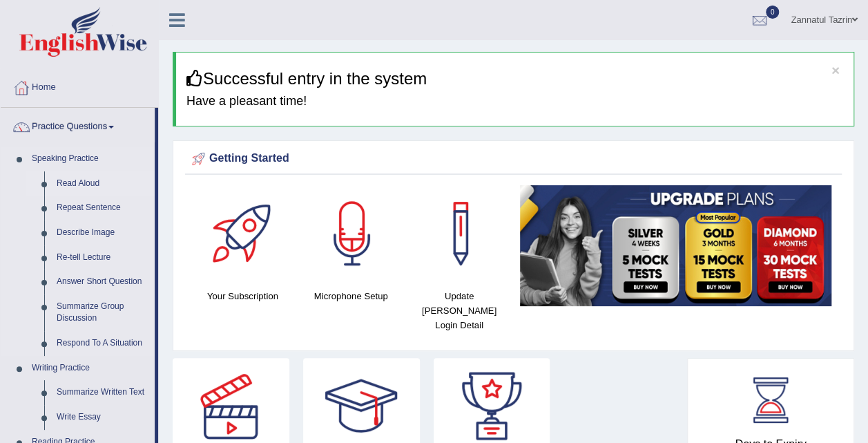 The image size is (868, 443). What do you see at coordinates (90, 159) in the screenshot?
I see `a: Speaking Practice` at bounding box center [90, 159].